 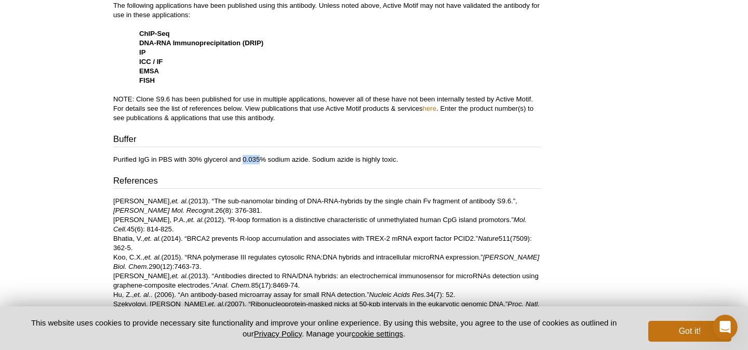 I want to click on strong: DNA-RNA Immunoprecipitation (DRIP), so click(x=201, y=43).